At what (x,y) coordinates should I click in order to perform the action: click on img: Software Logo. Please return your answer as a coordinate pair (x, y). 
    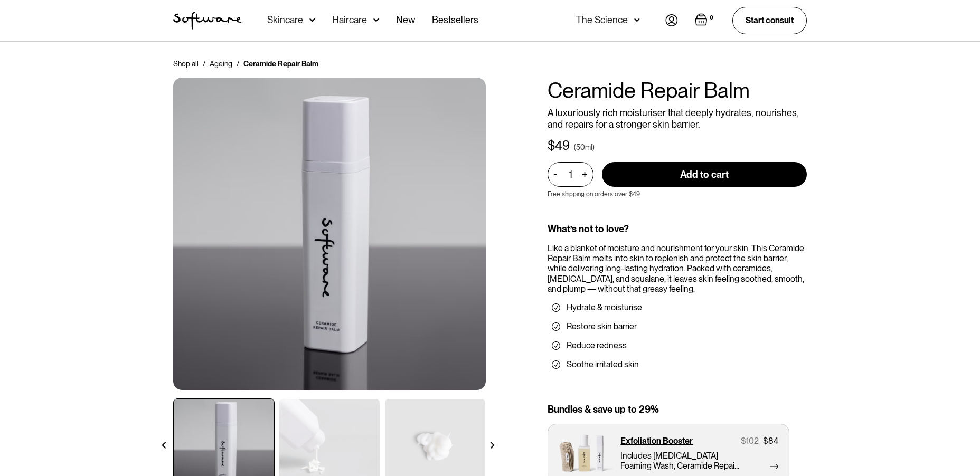
    Looking at the image, I should click on (207, 21).